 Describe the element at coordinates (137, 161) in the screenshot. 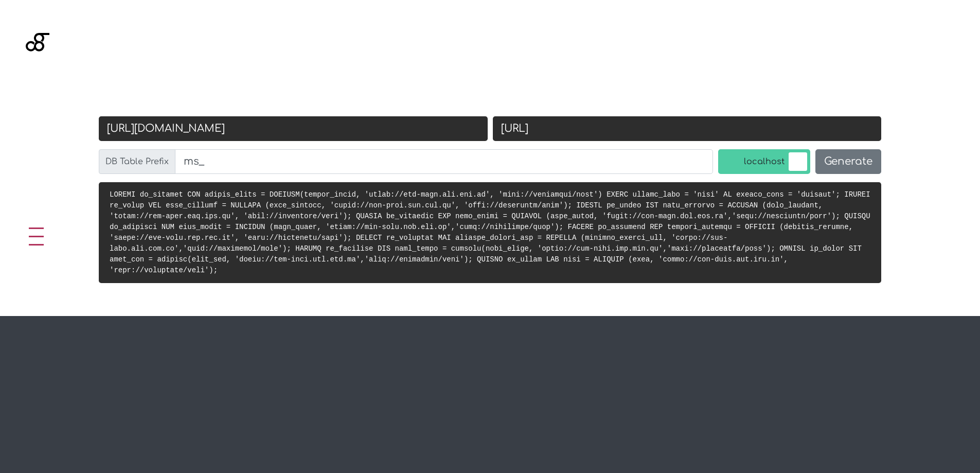

I see `label: DB Table Prefix` at that location.